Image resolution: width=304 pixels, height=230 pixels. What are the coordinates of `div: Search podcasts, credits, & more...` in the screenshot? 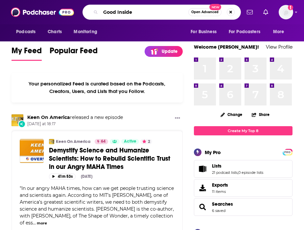 It's located at (162, 12).